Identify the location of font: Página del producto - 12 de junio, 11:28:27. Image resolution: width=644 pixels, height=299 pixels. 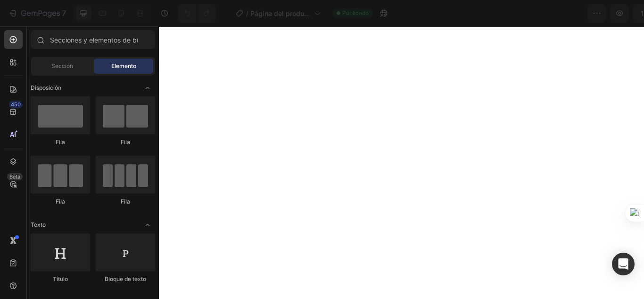
(280, 23).